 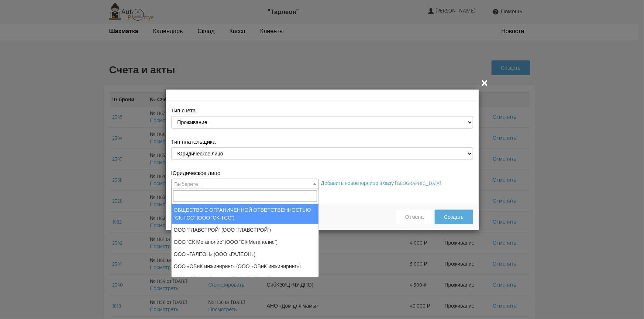 What do you see at coordinates (245, 230) in the screenshot?
I see `li: ООО "ГЛАВСТРОЙ" (ООО "ГЛАВСТРОЙ")` at bounding box center [245, 230].